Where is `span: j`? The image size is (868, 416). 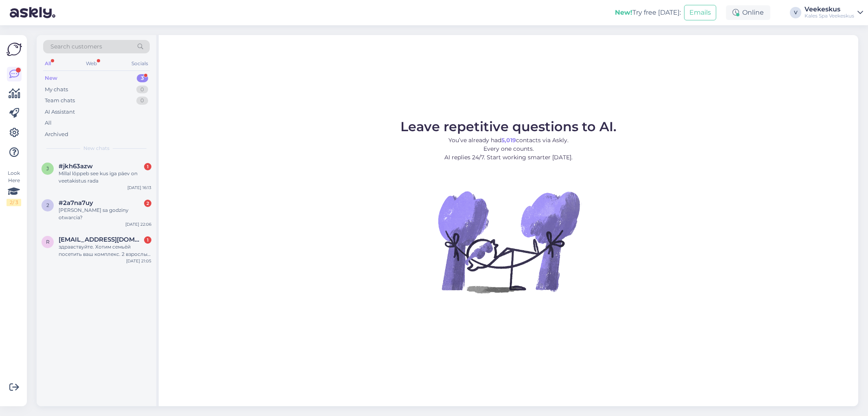 span: j is located at coordinates (47, 168).